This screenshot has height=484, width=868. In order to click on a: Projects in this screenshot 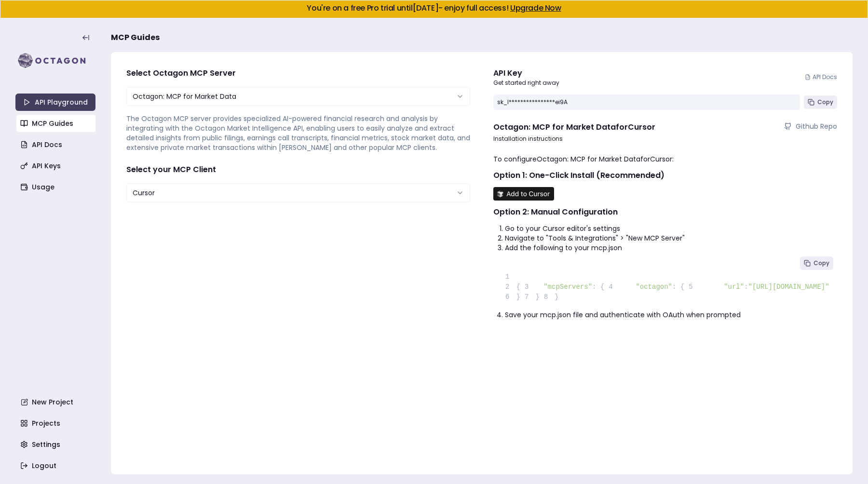, I will do `click(56, 424)`.